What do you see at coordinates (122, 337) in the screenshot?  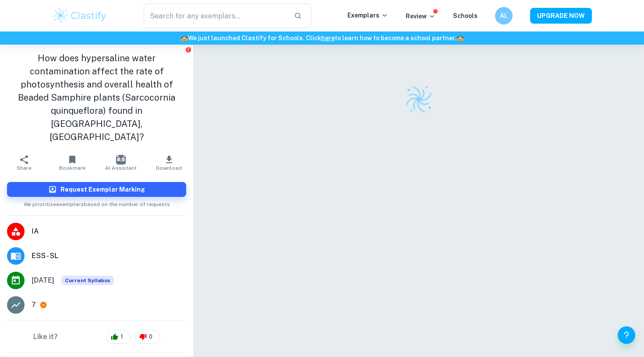 I see `span: 1` at bounding box center [122, 337].